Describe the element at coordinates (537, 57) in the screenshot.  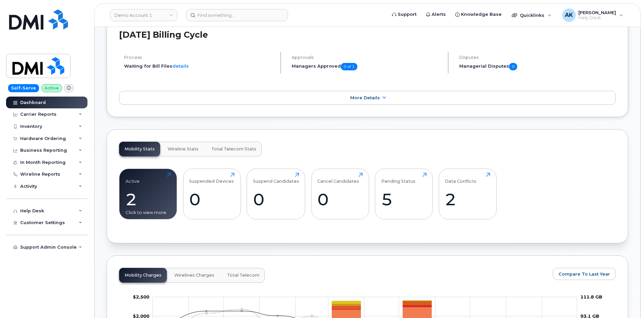
I see `h4: Disputes` at that location.